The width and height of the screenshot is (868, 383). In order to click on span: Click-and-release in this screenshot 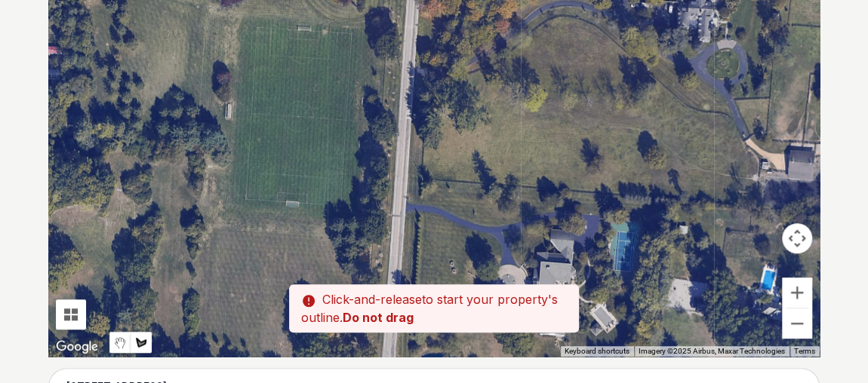, I will do `click(372, 299)`.